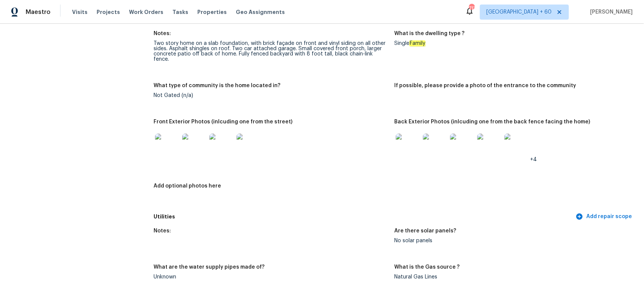 This screenshot has width=644, height=286. I want to click on span: Maestro, so click(38, 12).